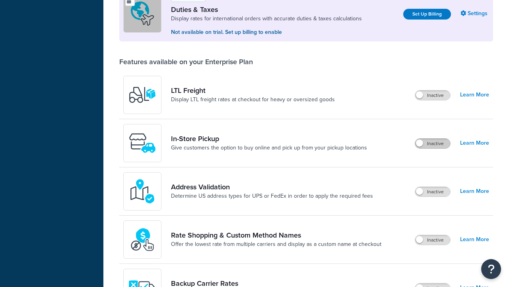 This screenshot has height=287, width=509. Describe the element at coordinates (253, 100) in the screenshot. I see `a: Display LTL freight rates at checkout for heavy or oversized goods` at that location.